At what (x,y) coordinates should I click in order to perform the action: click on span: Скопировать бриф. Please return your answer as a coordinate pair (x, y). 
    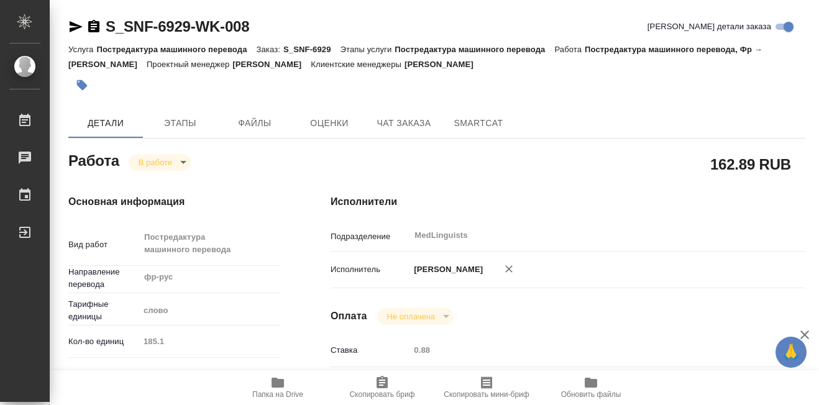
    Looking at the image, I should click on (382, 395).